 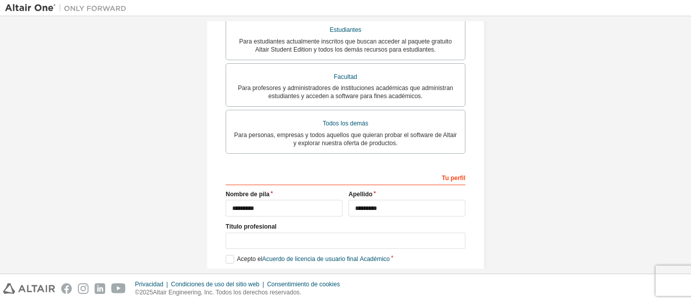 I want to click on font: Académico, so click(x=374, y=259).